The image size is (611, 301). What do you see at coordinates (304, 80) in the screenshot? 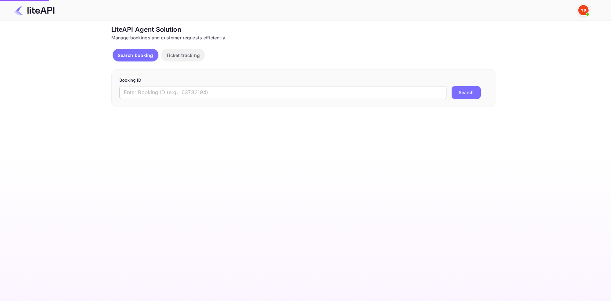
I see `p: Booking ID` at bounding box center [304, 80].